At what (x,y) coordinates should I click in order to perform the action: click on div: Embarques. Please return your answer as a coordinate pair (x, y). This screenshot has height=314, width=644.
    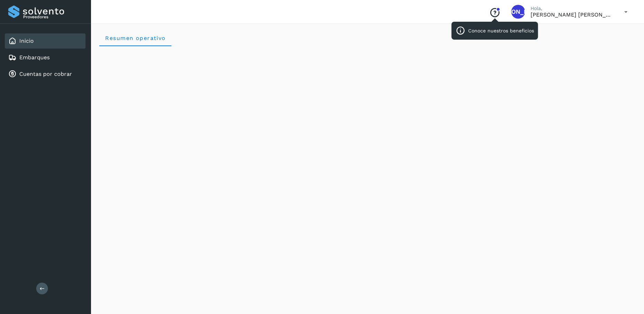
    Looking at the image, I should click on (45, 58).